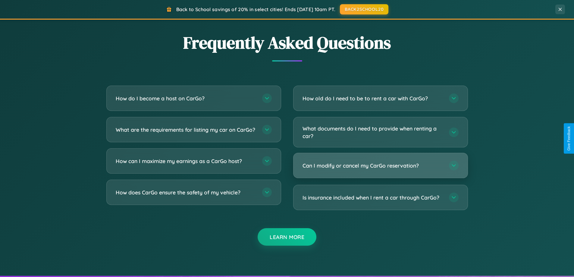  Describe the element at coordinates (373, 98) in the screenshot. I see `h3: How old do I need to be to rent a car with CarGo?` at that location.